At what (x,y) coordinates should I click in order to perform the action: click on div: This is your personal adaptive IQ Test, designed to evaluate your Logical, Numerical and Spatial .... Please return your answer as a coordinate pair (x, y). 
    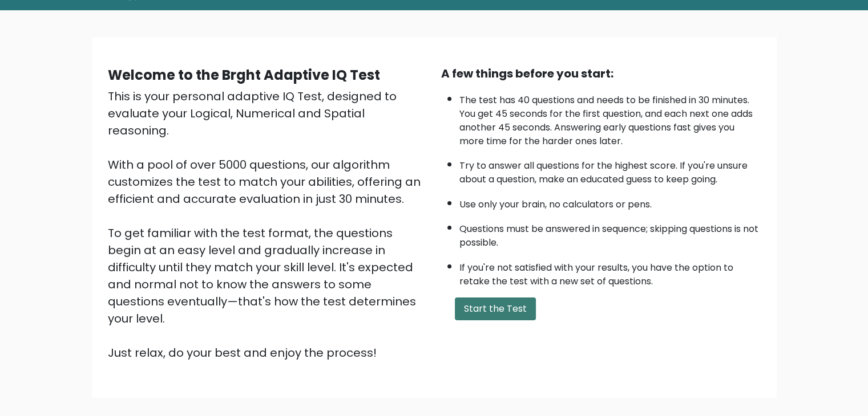
    Looking at the image, I should click on (267, 224).